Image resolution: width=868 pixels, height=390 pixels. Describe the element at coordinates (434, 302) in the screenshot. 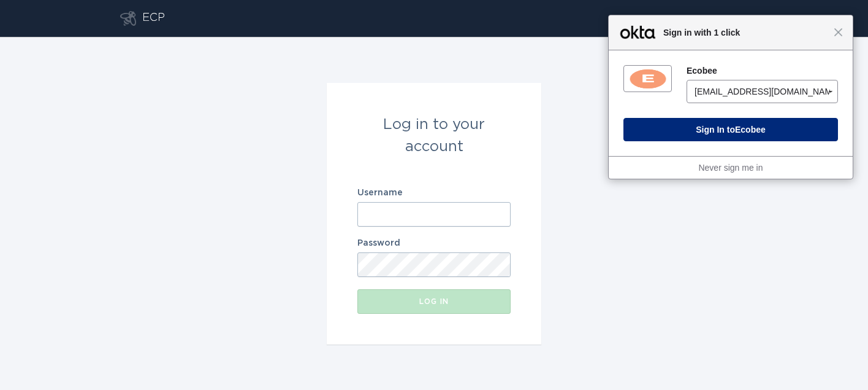

I see `div: Log in` at that location.